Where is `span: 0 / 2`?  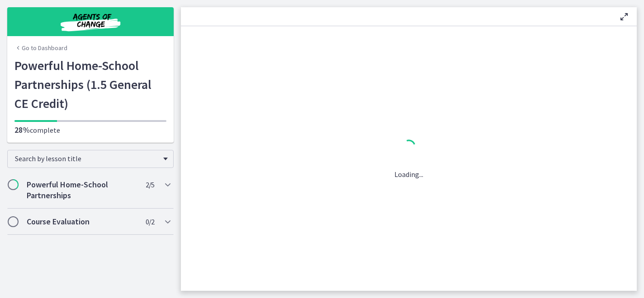 span: 0 / 2 is located at coordinates (150, 222).